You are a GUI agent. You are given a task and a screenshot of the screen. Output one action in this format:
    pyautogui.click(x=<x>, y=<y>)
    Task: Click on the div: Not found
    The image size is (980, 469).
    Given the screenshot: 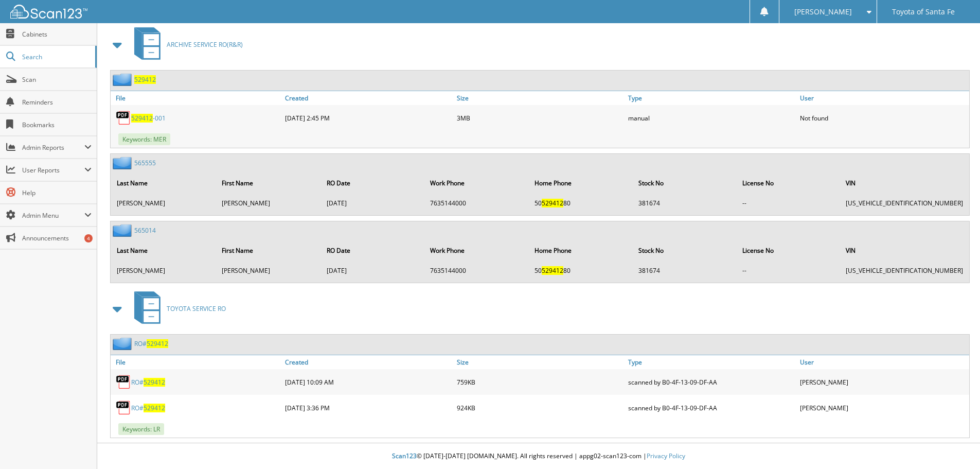 What is the action you would take?
    pyautogui.click(x=883, y=117)
    